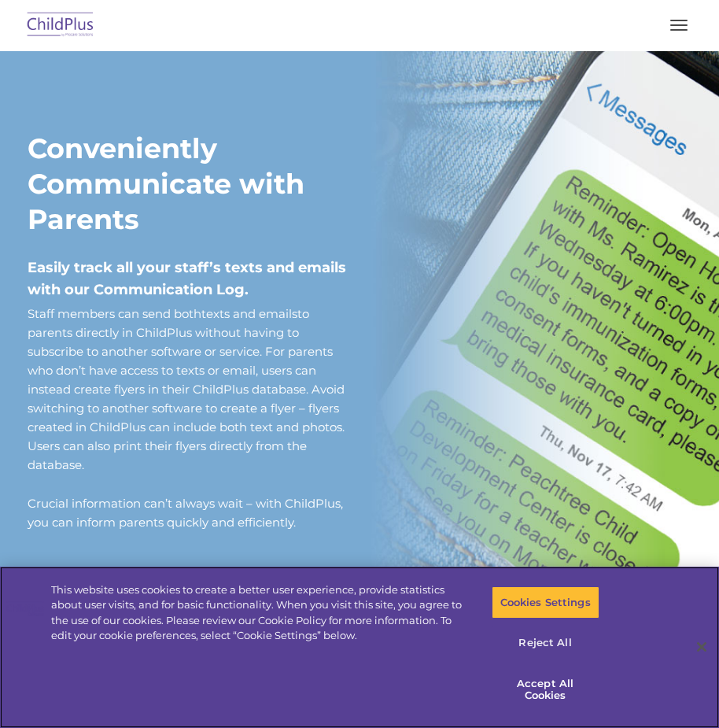  I want to click on a: texts and emails, so click(250, 313).